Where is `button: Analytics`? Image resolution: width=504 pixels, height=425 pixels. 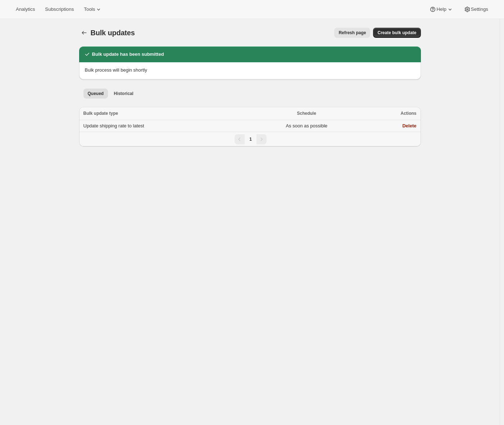 button: Analytics is located at coordinates (25, 9).